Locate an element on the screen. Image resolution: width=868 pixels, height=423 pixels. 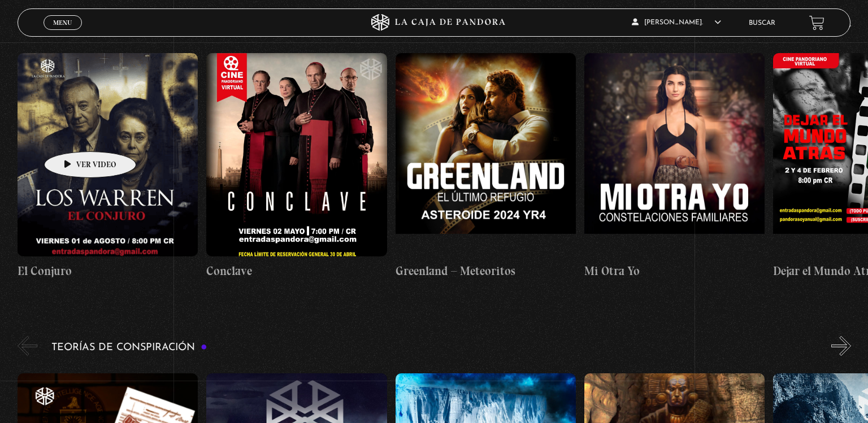
a: Buscar is located at coordinates (761, 23).